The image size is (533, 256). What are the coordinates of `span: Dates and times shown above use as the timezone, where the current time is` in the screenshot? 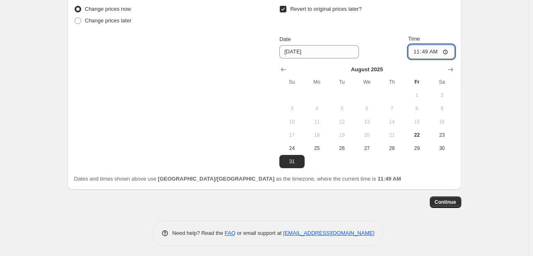 It's located at (237, 179).